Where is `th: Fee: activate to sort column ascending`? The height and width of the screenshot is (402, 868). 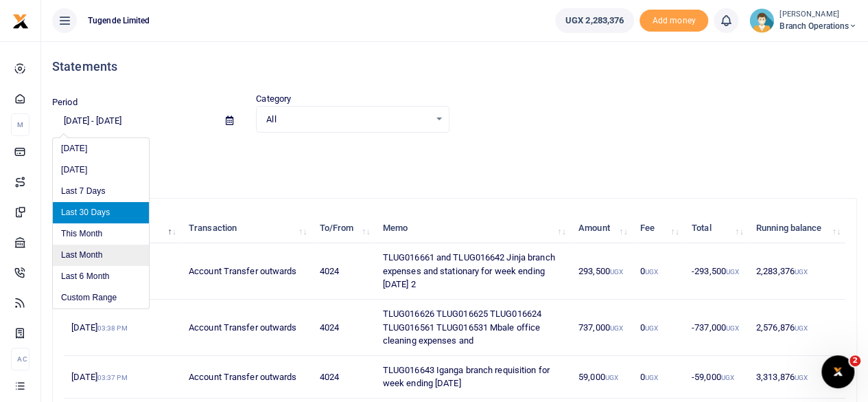 th: Fee: activate to sort column ascending is located at coordinates (658, 228).